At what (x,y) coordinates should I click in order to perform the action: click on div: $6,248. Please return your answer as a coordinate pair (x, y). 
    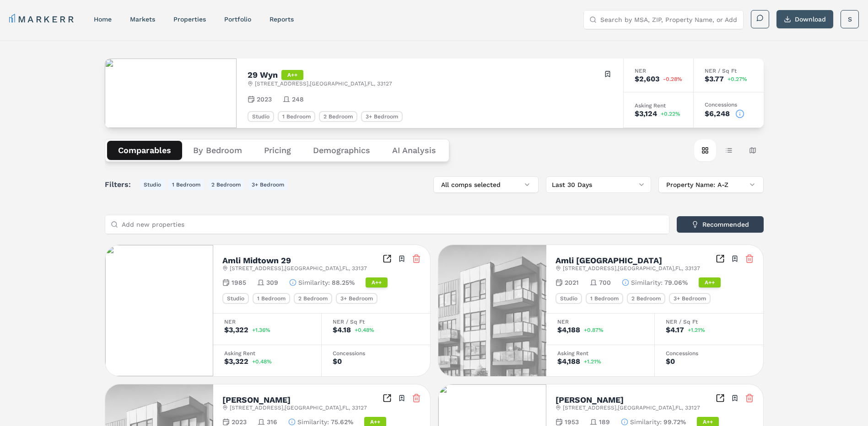
    Looking at the image, I should click on (717, 114).